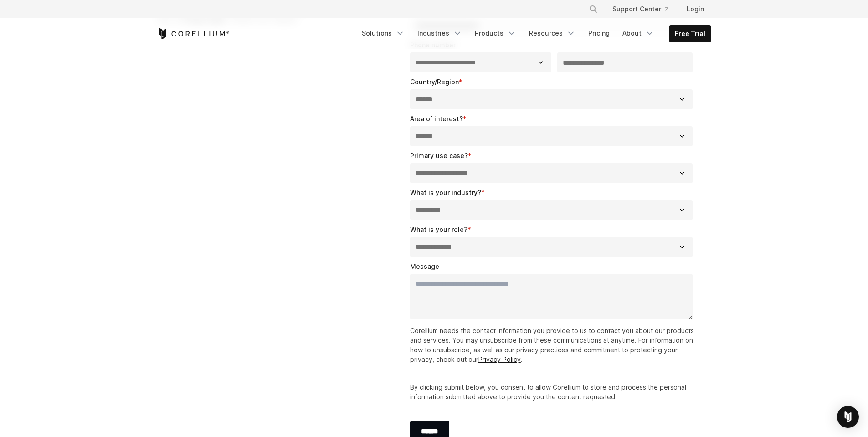 This screenshot has height=437, width=868. I want to click on span: Primary use case?, so click(439, 156).